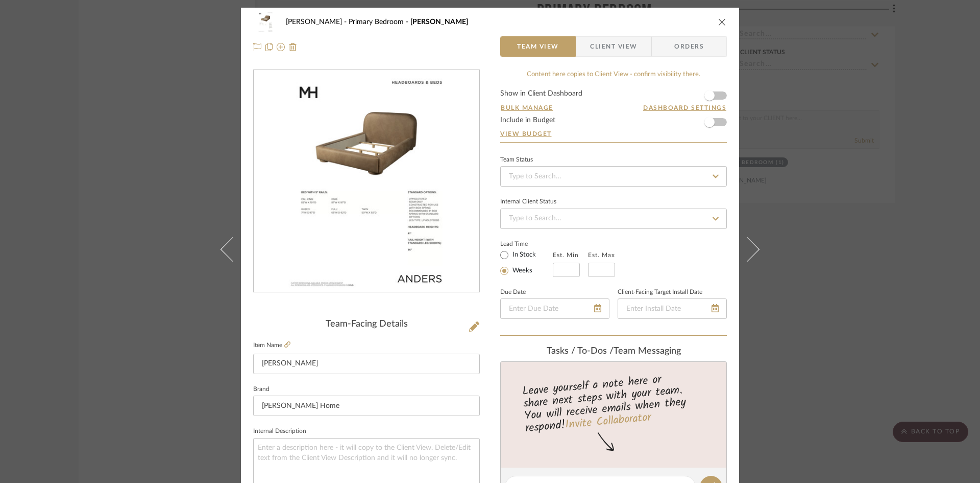 This screenshot has width=980, height=483. What do you see at coordinates (379, 22) in the screenshot?
I see `span: Primary Bedroom` at bounding box center [379, 22].